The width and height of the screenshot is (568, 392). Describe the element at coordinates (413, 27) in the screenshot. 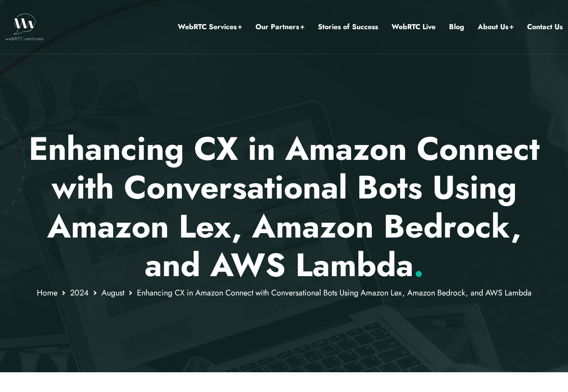

I see `a: WebRTC Live` at that location.